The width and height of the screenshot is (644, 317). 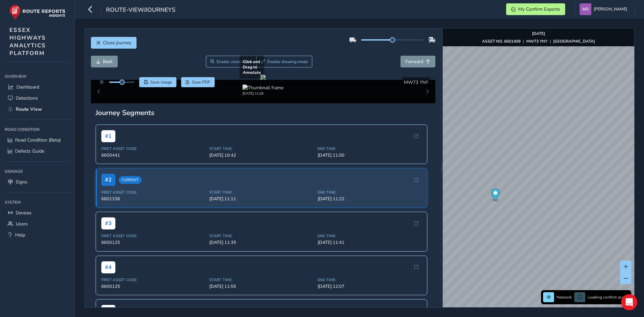 I want to click on button: My Confirm Exports, so click(x=536, y=9).